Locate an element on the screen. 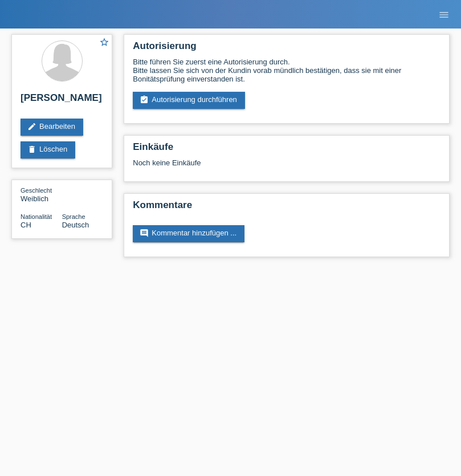 This screenshot has height=476, width=461. i: delete is located at coordinates (32, 149).